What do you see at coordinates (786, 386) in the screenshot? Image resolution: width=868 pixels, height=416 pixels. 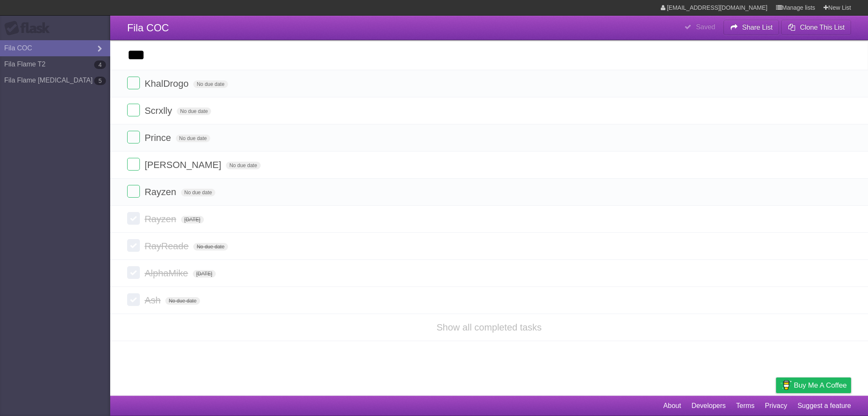 I see `img: Buy me a coffee` at bounding box center [786, 386].